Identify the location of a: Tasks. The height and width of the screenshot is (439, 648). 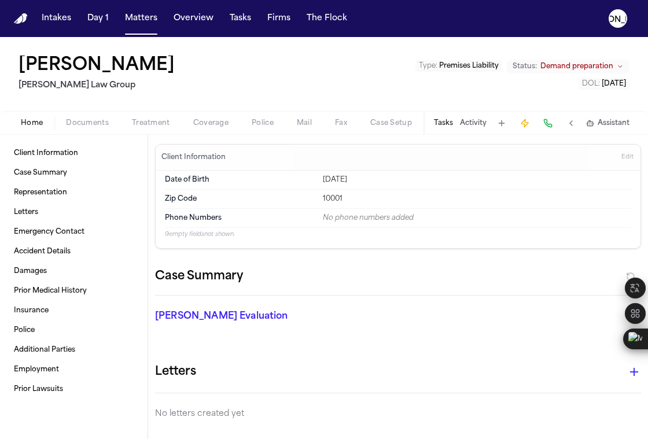
(240, 19).